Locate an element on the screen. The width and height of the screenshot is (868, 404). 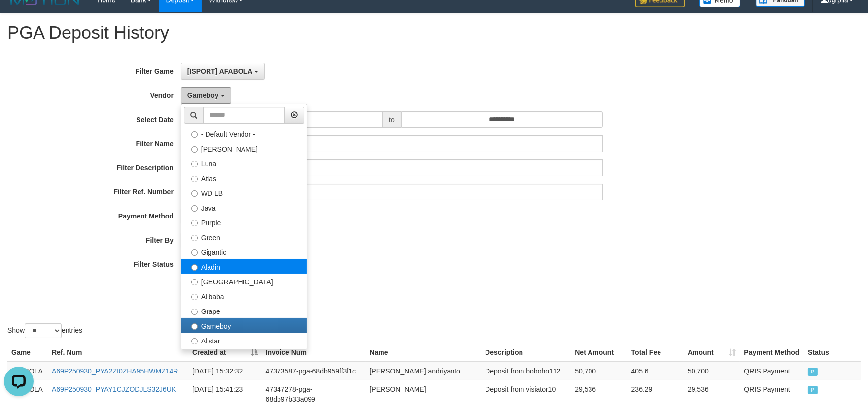
th: Net Amount is located at coordinates (599, 352).